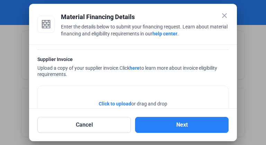 Image resolution: width=266 pixels, height=145 pixels. I want to click on div: Material Financing Details, so click(145, 17).